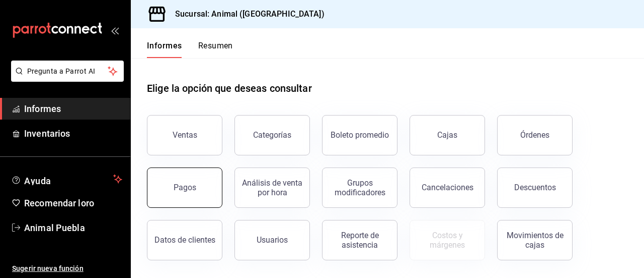 The image size is (644, 278). I want to click on font: Movimientos de cajas, so click(535, 240).